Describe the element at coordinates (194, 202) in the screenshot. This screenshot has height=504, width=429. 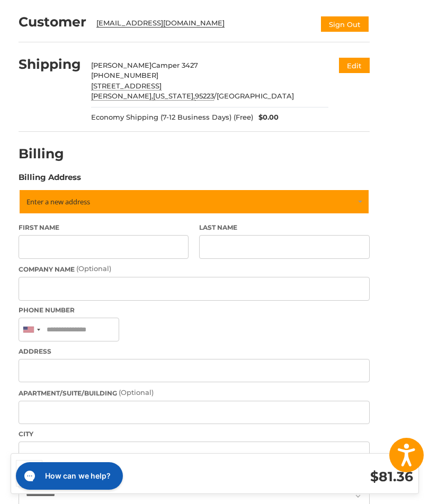
I see `a: Enter or select a different address` at that location.